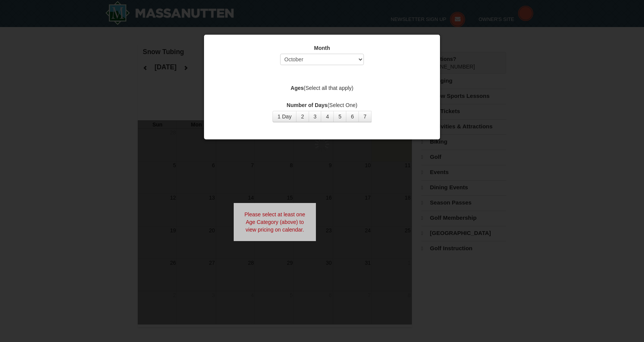 This screenshot has height=342, width=644. I want to click on div: Please select at least one Age Category (above) to view pricing on calendar., so click(275, 222).